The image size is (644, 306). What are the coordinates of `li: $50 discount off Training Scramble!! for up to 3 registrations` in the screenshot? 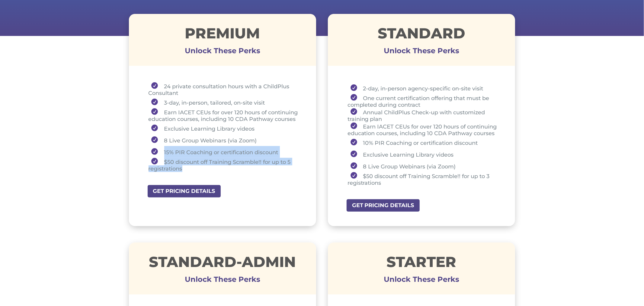 It's located at (424, 179).